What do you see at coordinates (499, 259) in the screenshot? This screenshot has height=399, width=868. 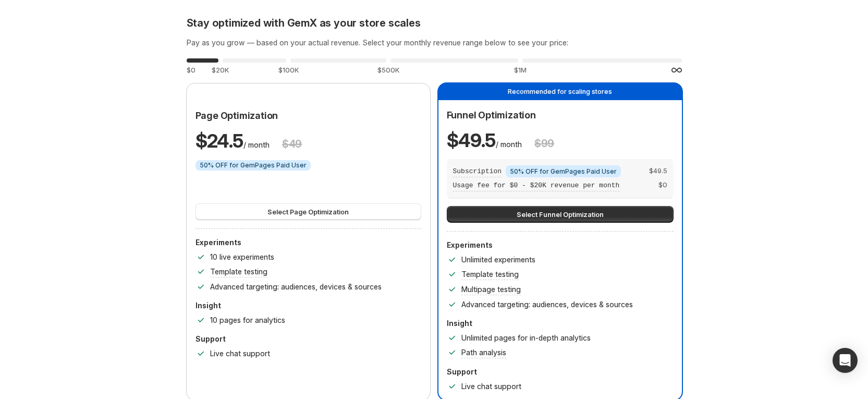 I see `p: Unlimited experiments` at bounding box center [499, 259].